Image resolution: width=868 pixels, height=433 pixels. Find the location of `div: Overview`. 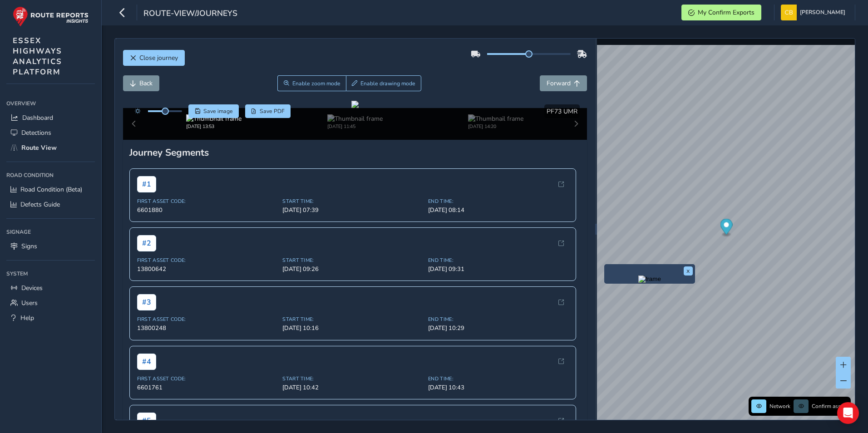

div: Overview is located at coordinates (51, 103).